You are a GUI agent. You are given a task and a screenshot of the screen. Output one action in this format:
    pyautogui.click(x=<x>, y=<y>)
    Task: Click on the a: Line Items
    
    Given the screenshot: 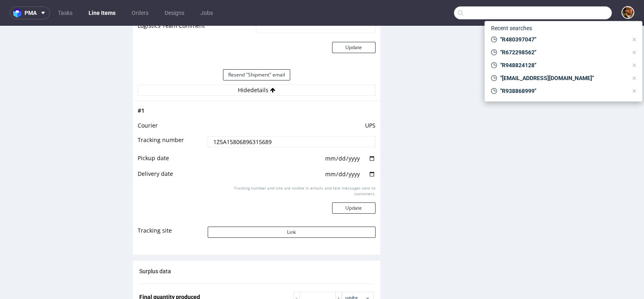 What is the action you would take?
    pyautogui.click(x=102, y=13)
    